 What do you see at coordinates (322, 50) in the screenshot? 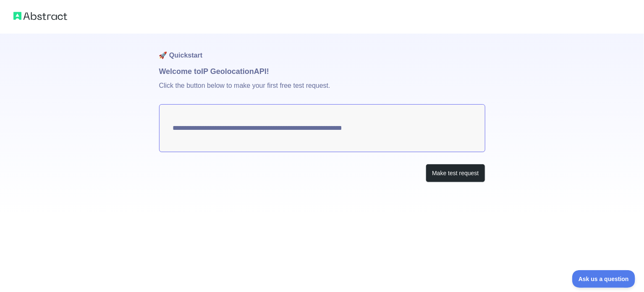
I see `h1: 🚀 Quickstart` at bounding box center [322, 50].